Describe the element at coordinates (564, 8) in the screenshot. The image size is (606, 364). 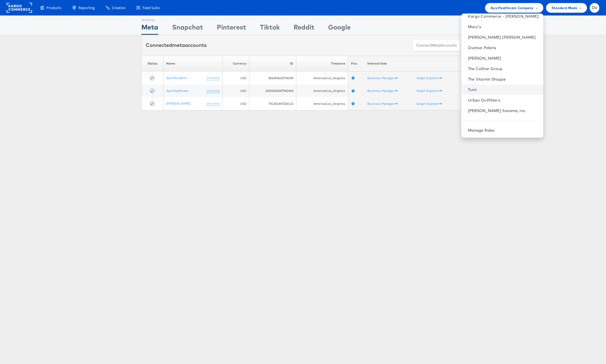
I see `span: Standard Mode` at that location.